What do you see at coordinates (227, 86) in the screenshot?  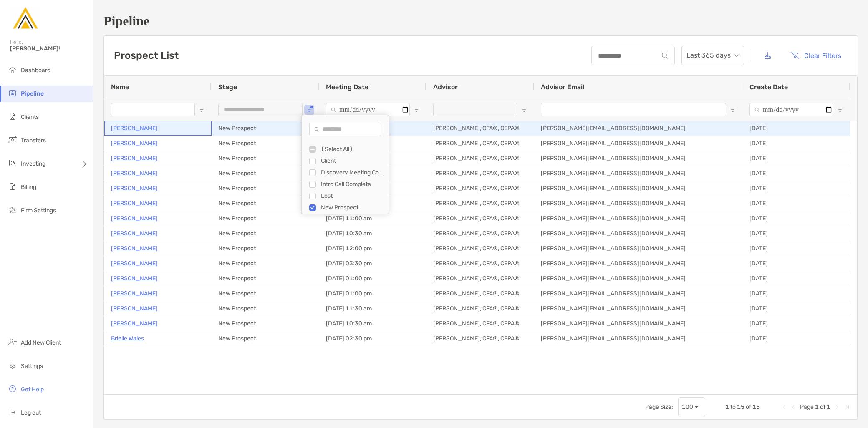 I see `span: Stage` at bounding box center [227, 86].